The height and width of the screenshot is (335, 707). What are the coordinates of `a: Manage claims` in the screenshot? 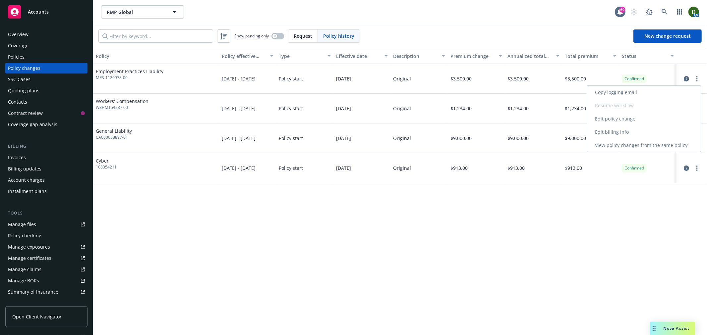 It's located at (46, 270).